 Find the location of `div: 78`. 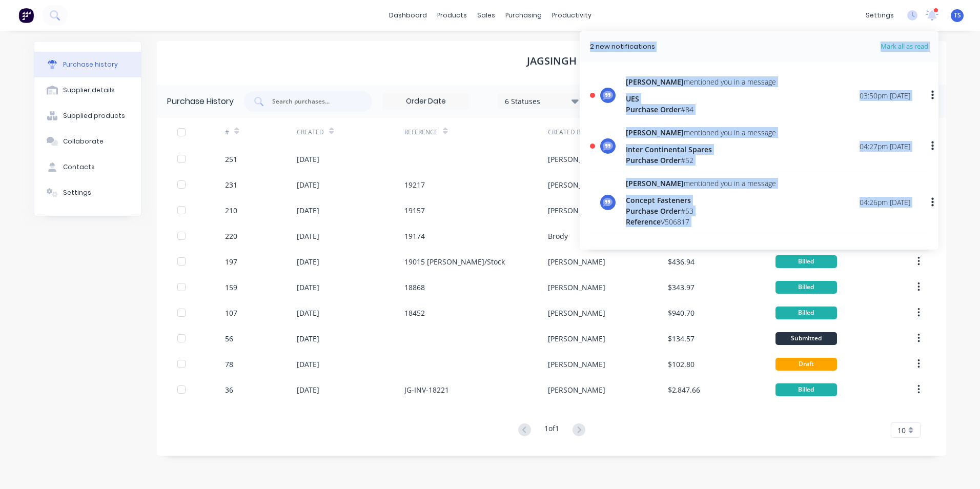

div: 78 is located at coordinates (229, 364).